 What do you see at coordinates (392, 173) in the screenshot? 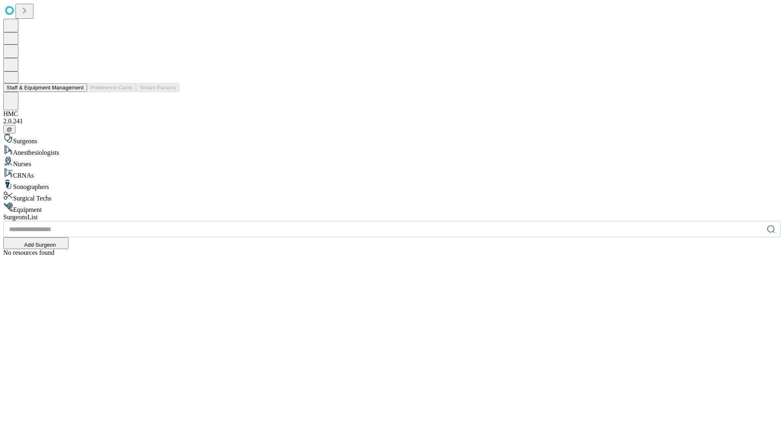
I see `div: CRNAs` at bounding box center [392, 173].